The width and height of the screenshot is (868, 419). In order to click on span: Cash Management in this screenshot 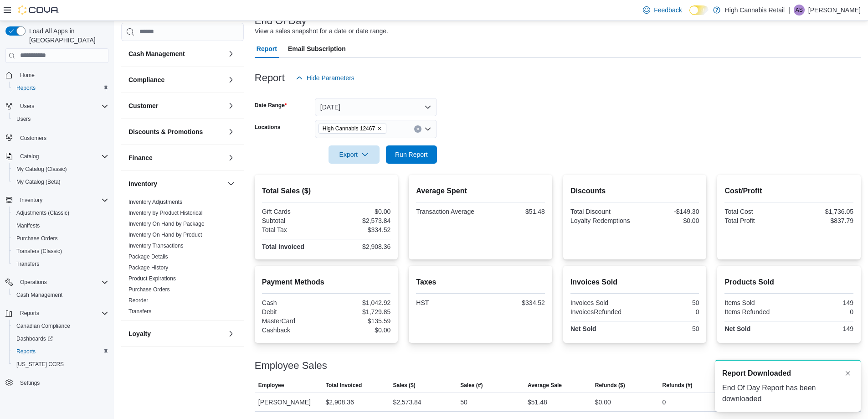, I will do `click(61, 295)`.